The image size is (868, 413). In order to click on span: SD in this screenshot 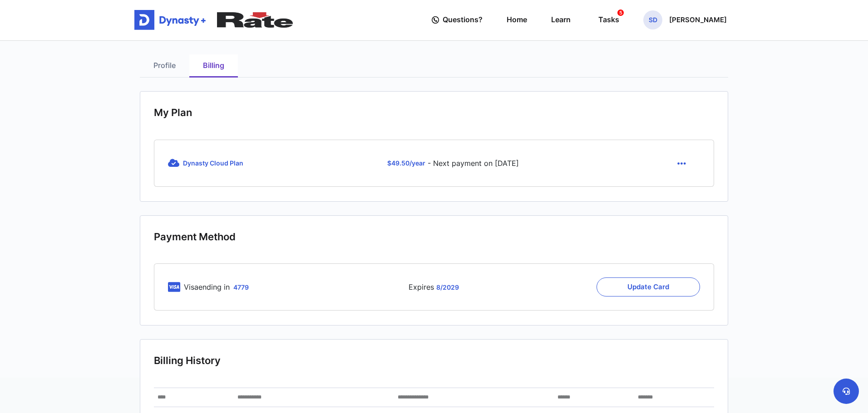, I will do `click(653, 20)`.